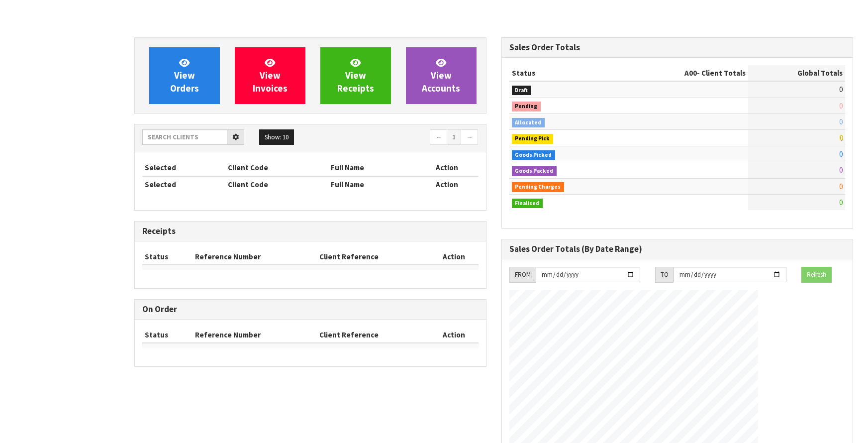  Describe the element at coordinates (185, 137) in the screenshot. I see `input: Search clients` at that location.